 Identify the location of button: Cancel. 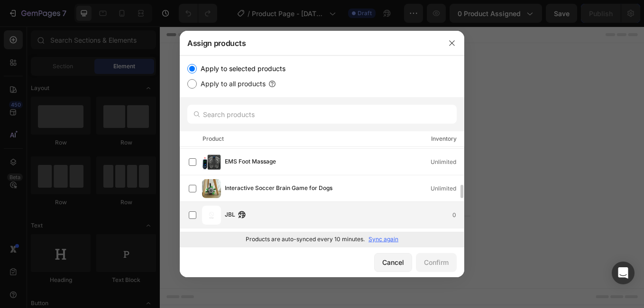
(393, 263).